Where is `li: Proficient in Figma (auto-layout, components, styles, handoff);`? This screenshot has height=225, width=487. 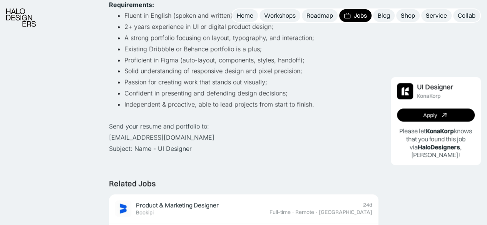 li: Proficient in Figma (auto-layout, components, styles, handoff); is located at coordinates (251, 60).